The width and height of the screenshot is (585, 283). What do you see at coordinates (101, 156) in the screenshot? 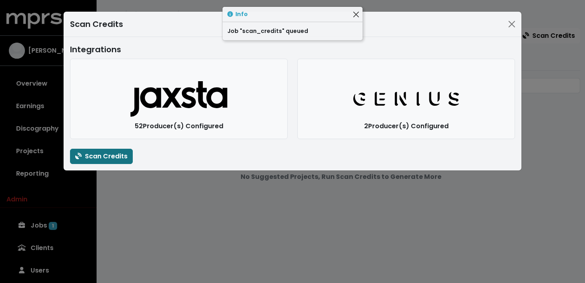
I see `span: Scan Credits` at bounding box center [101, 156].